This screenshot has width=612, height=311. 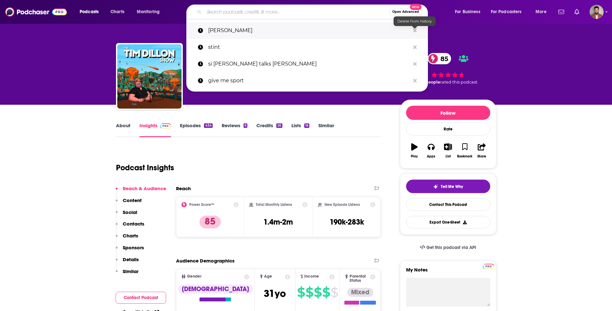 I want to click on p: si phillips talks chelsea, so click(x=309, y=64).